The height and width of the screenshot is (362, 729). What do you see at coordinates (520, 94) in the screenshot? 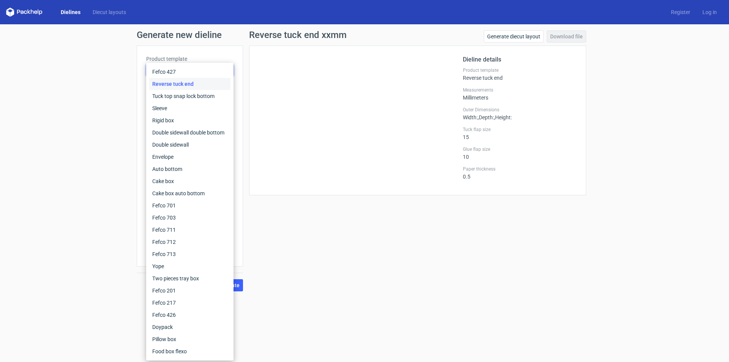
I see `div: Millimeters` at bounding box center [520, 94].